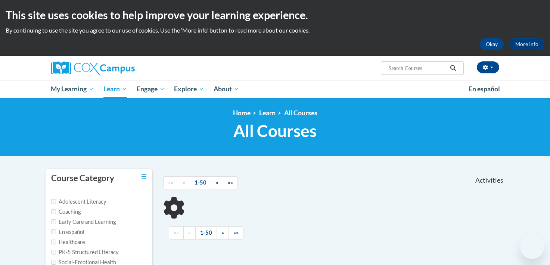  Describe the element at coordinates (488, 67) in the screenshot. I see `button: Account Settings` at that location.